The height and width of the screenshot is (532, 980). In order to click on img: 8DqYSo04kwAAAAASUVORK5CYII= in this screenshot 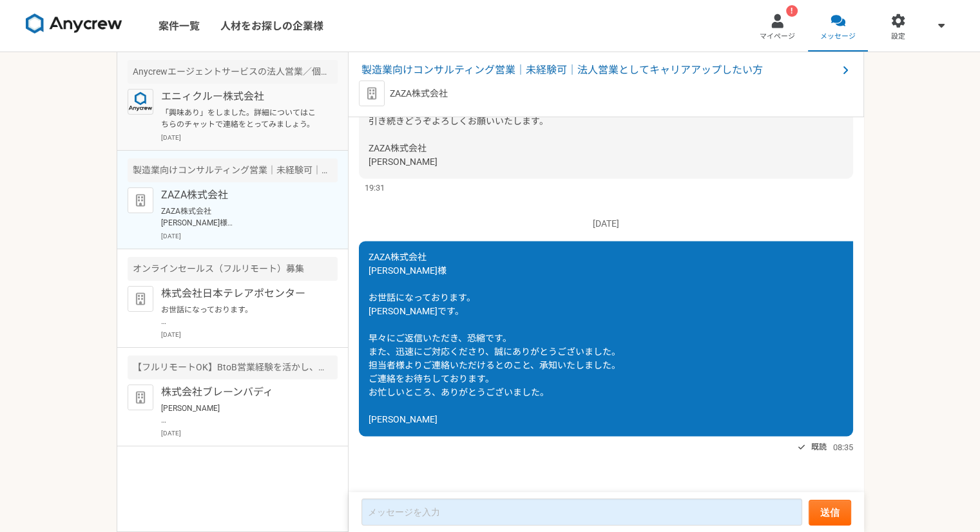, I will do `click(74, 24)`.